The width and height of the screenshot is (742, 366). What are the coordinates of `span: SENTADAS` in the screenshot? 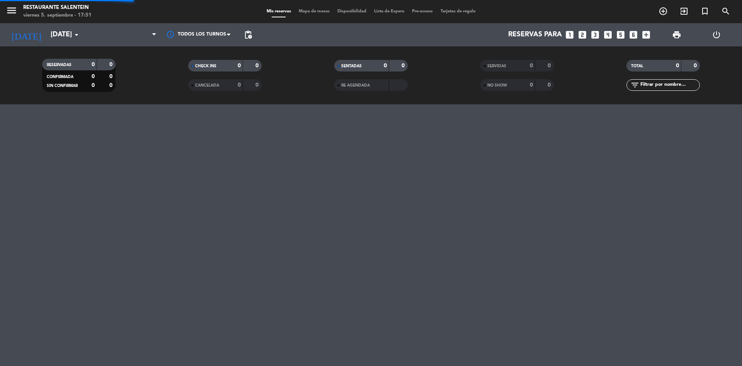 It's located at (351, 66).